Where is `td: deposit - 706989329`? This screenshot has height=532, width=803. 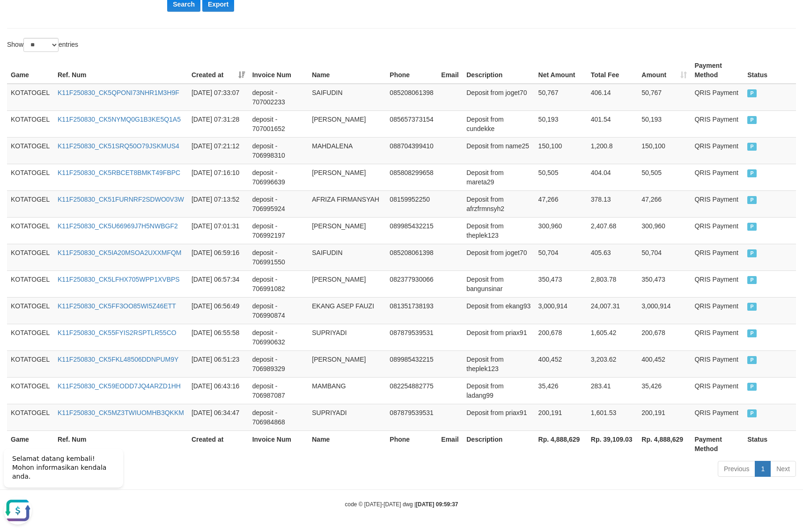
td: deposit - 706989329 is located at coordinates (278, 363).